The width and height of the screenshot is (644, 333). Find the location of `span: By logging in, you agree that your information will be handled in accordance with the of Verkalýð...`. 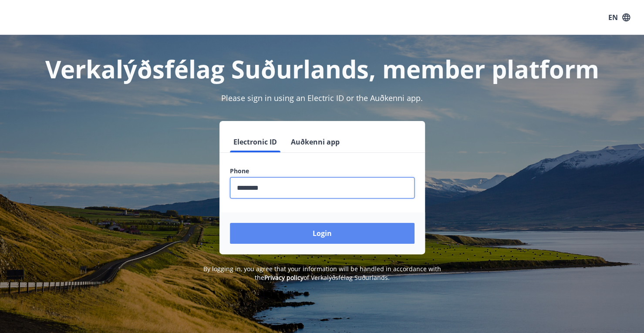

span: By logging in, you agree that your information will be handled in accordance with the of Verkalýð... is located at coordinates (322, 273).